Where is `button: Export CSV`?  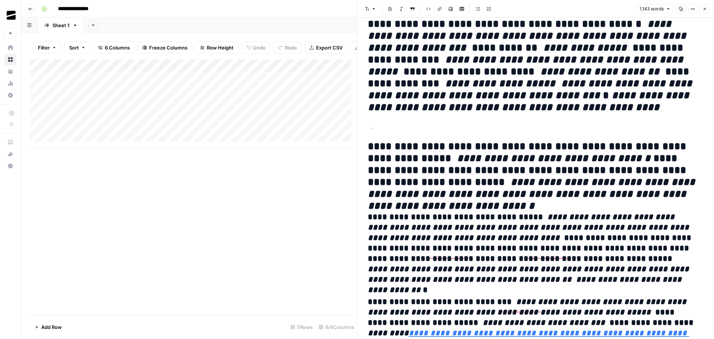 button: Export CSV is located at coordinates (326, 48).